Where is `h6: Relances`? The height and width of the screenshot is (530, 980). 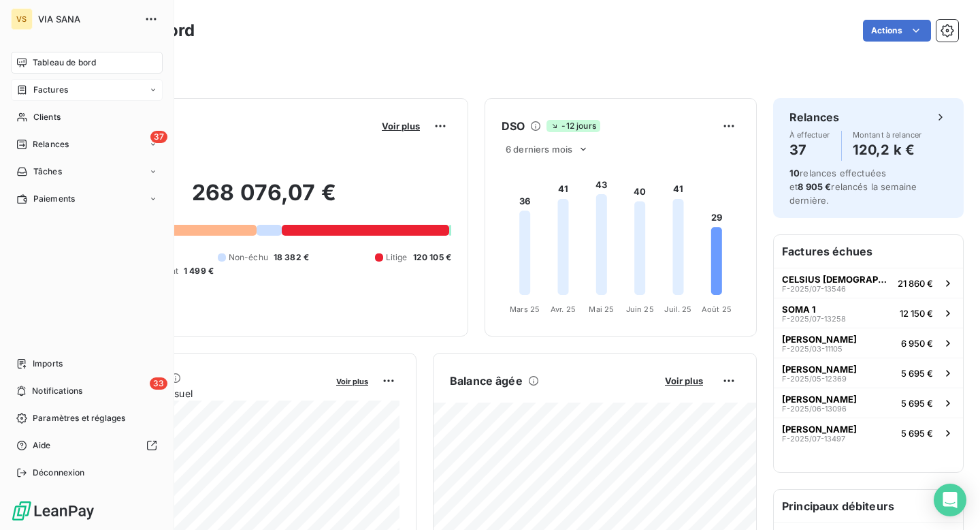 h6: Relances is located at coordinates (814, 117).